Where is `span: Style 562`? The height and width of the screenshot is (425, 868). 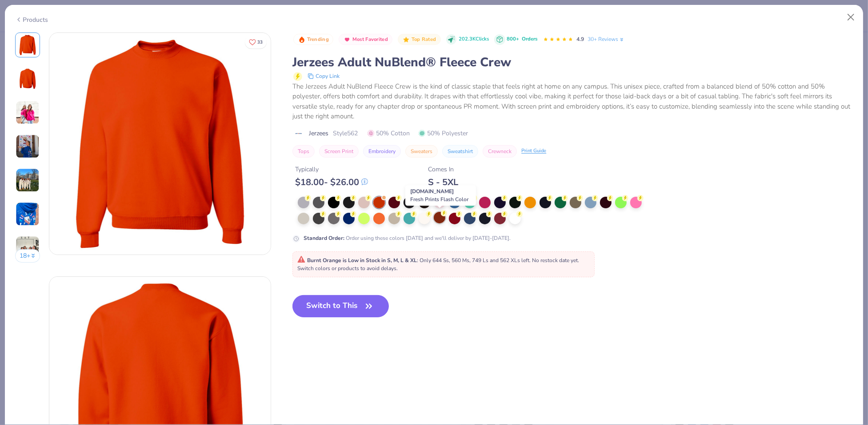 span: Style 562 is located at coordinates (345, 133).